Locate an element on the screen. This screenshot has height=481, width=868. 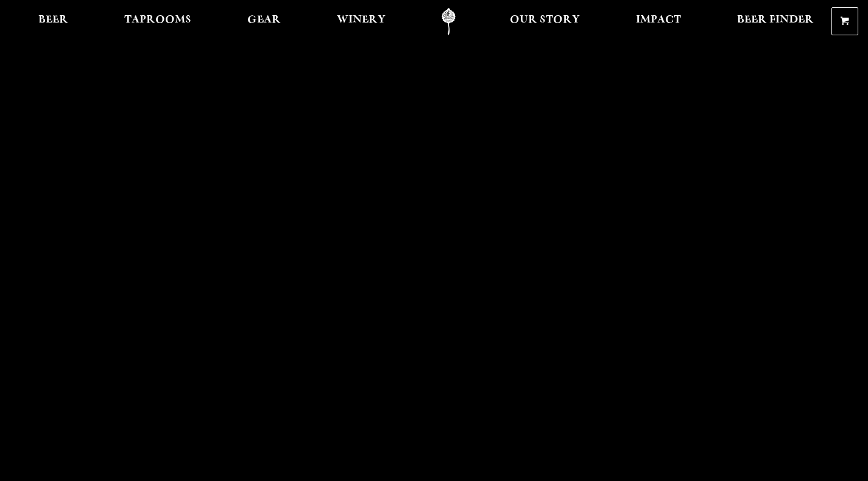
a: Our Story is located at coordinates (544, 21).